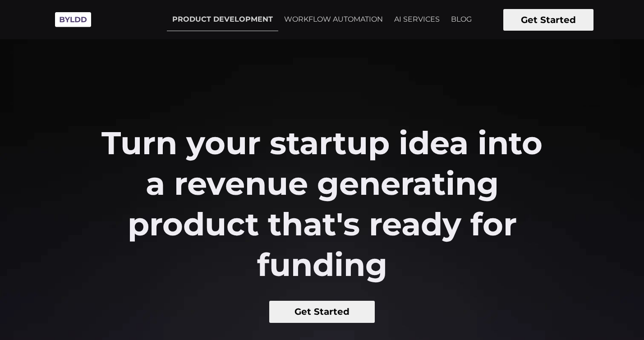  I want to click on img: Byldd - Product Development Company, so click(73, 20).